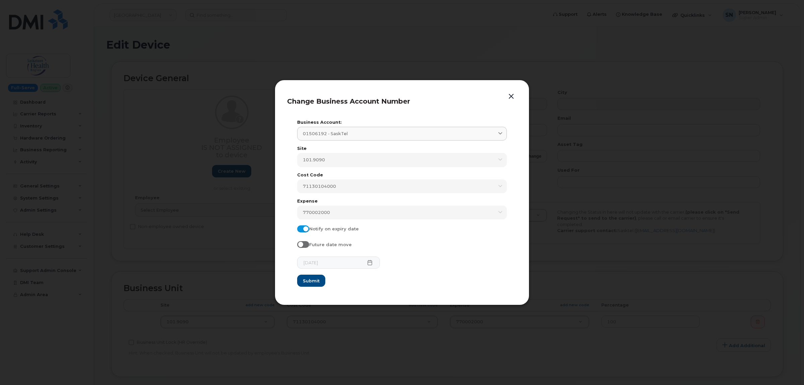 This screenshot has width=804, height=385. I want to click on span: 01506192 - SaskTel, so click(325, 133).